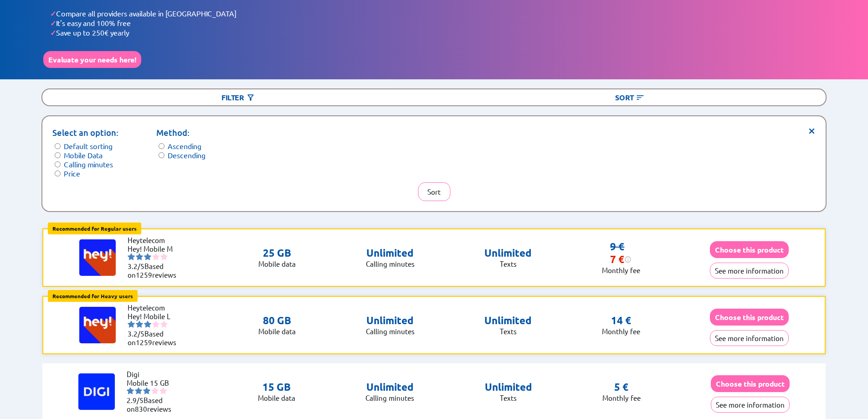 The image size is (868, 419). What do you see at coordinates (154, 382) in the screenshot?
I see `li: Mobile 15 GB` at bounding box center [154, 382].